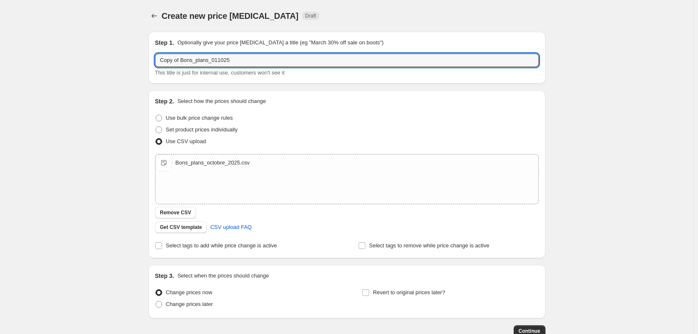 The image size is (698, 334). I want to click on button: Remove CSV, so click(176, 212).